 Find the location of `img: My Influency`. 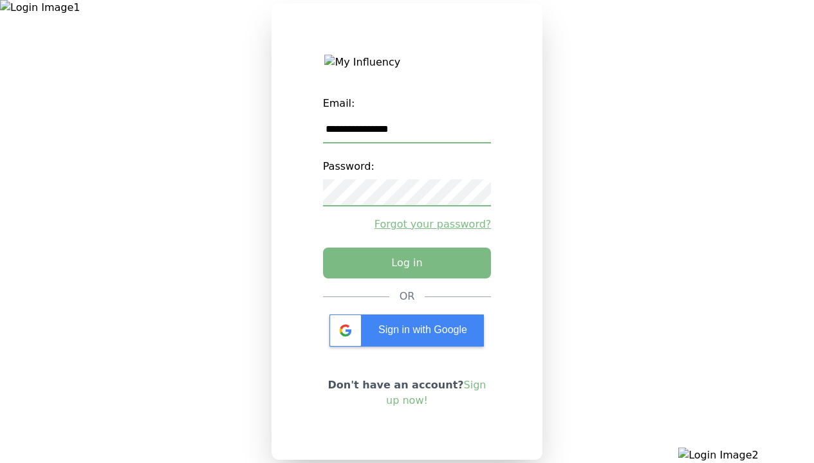

img: My Influency is located at coordinates (407, 62).